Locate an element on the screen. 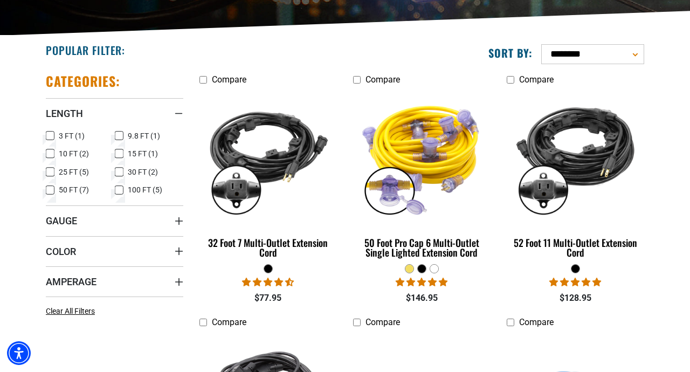 This screenshot has width=690, height=372. h2: Categories: is located at coordinates (83, 81).